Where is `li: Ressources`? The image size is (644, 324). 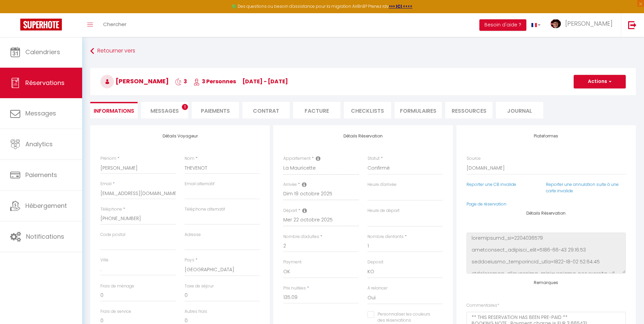
li: Ressources is located at coordinates (469, 110).